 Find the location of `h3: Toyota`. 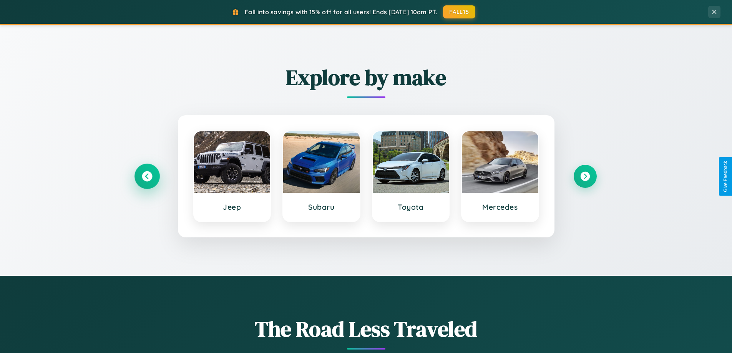

h3: Toyota is located at coordinates (411, 207).